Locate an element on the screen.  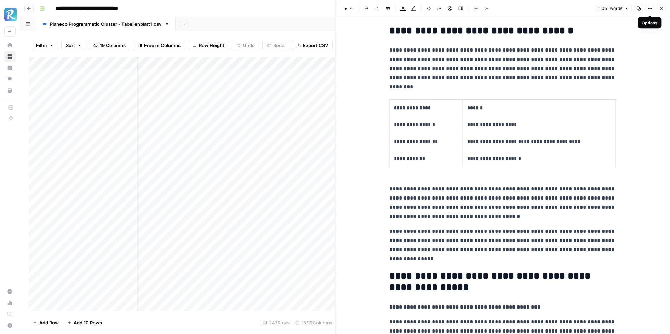
div: 18/19 Columns is located at coordinates (314, 323).